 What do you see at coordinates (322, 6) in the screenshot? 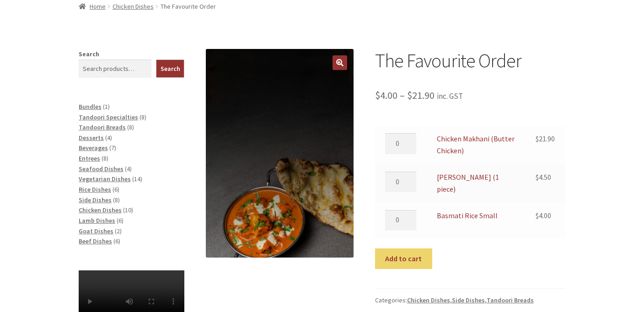
I see `nav: breadcrumbs` at bounding box center [322, 6].